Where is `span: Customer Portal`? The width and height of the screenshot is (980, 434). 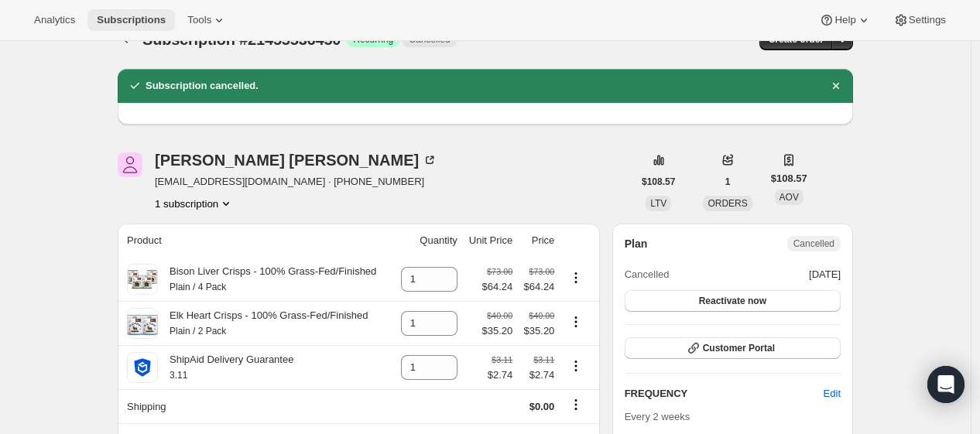 span: Customer Portal is located at coordinates (738, 348).